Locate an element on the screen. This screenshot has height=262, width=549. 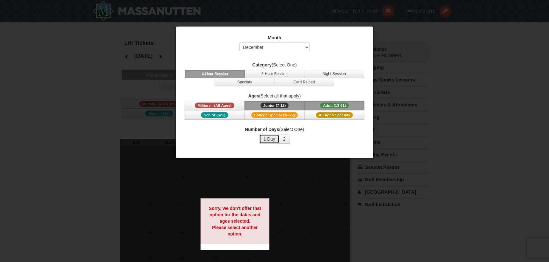
span: College Special (18-22) is located at coordinates (275, 115).